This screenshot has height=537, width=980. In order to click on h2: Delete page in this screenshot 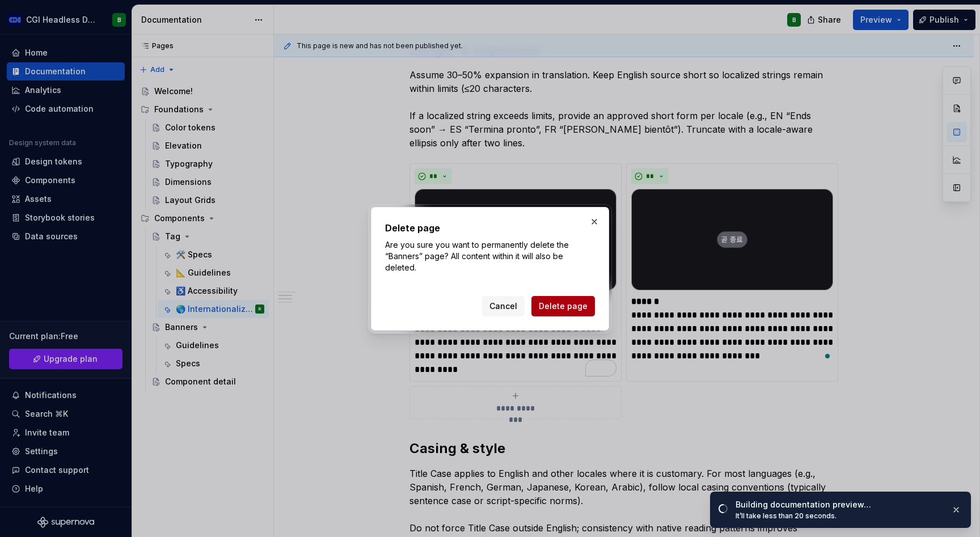, I will do `click(490, 228)`.